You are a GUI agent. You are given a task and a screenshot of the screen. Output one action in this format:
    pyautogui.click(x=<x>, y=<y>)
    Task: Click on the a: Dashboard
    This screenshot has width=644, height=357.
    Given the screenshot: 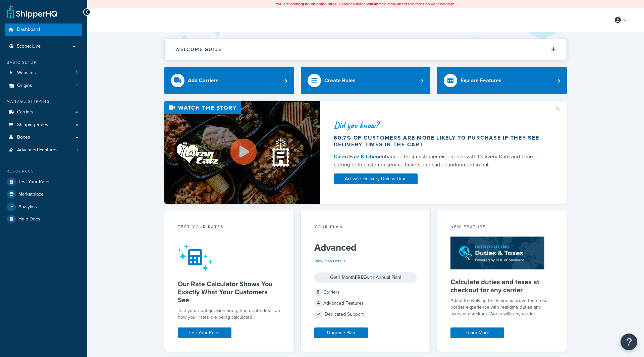 What is the action you would take?
    pyautogui.click(x=44, y=29)
    